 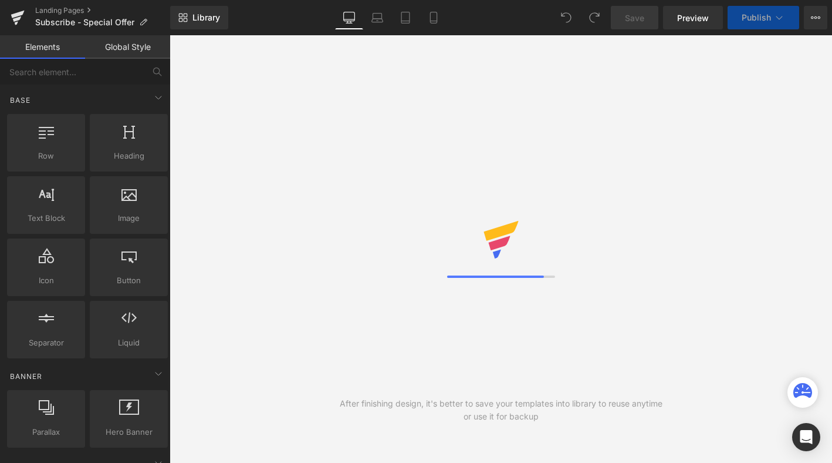 I want to click on span: Text Block, so click(x=46, y=218).